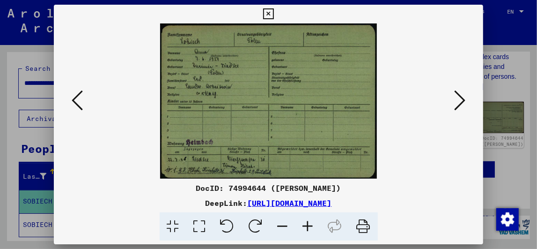 This screenshot has height=249, width=537. I want to click on div: Change consent, so click(507, 219).